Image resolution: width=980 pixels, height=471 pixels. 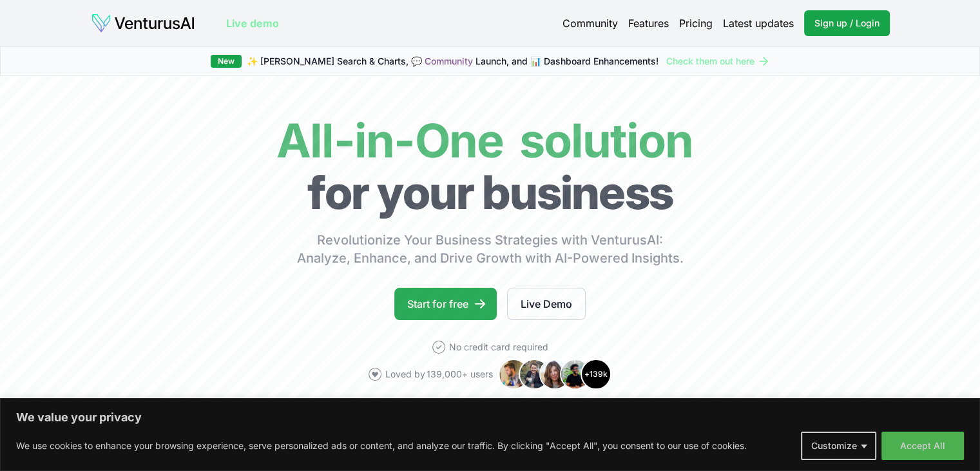 I want to click on a: Sign up / Login, so click(x=847, y=24).